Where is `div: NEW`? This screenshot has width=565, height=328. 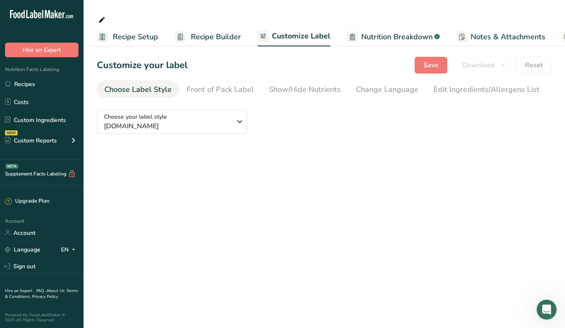 div: NEW is located at coordinates (11, 133).